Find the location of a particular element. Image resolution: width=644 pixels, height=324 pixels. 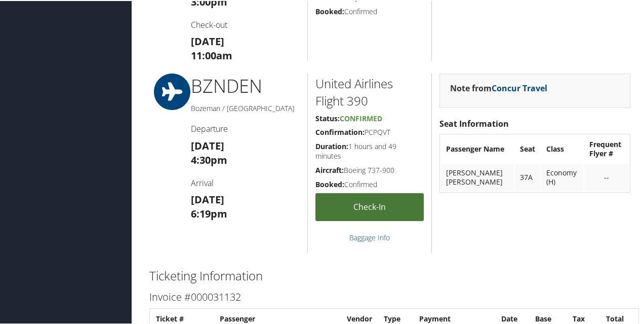

h1: BZN DEN is located at coordinates (245, 85).